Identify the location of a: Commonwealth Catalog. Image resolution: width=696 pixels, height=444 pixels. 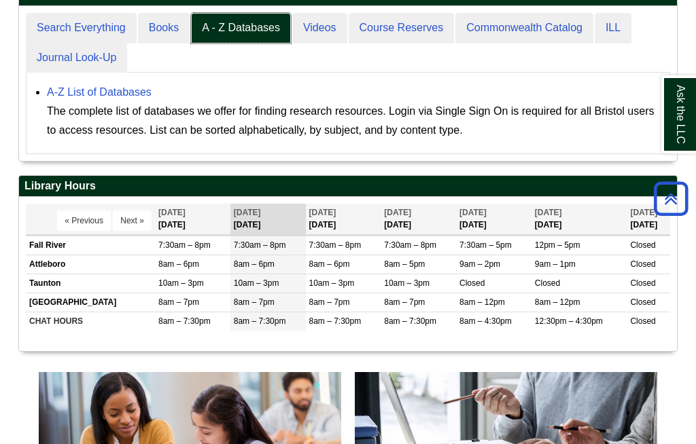
(524, 28).